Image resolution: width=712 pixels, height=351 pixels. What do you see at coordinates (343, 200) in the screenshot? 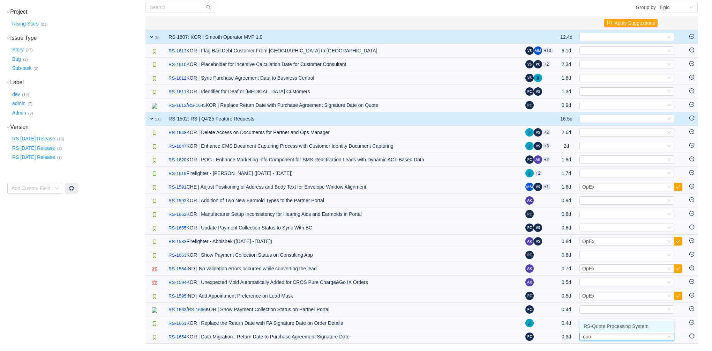
I see `td: KOR | Addition of Two New Earmold Types to the Partner Portal` at bounding box center [343, 200].